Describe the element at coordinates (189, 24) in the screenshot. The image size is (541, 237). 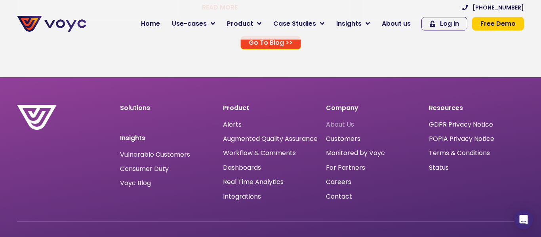
I see `span: Use-cases` at that location.